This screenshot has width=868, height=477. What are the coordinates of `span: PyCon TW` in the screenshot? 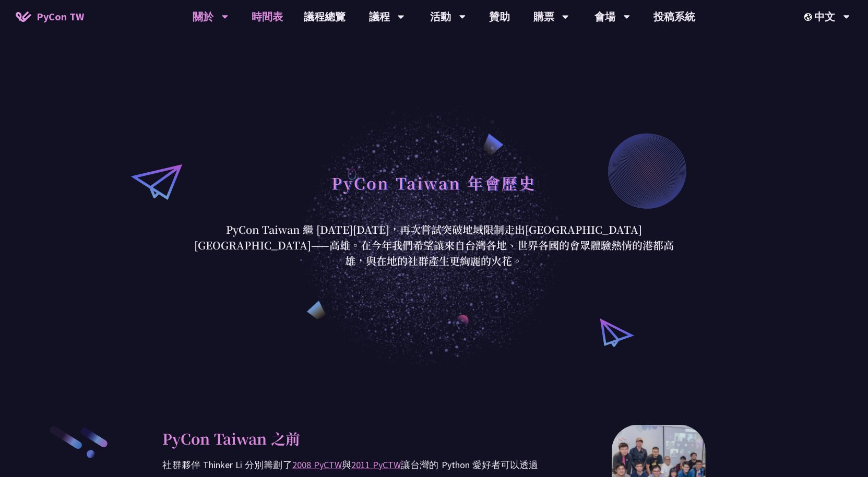 It's located at (60, 16).